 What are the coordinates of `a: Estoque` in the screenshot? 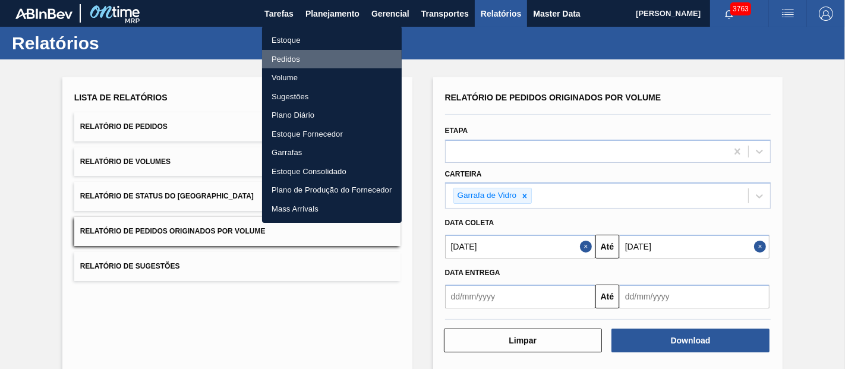 It's located at (332, 40).